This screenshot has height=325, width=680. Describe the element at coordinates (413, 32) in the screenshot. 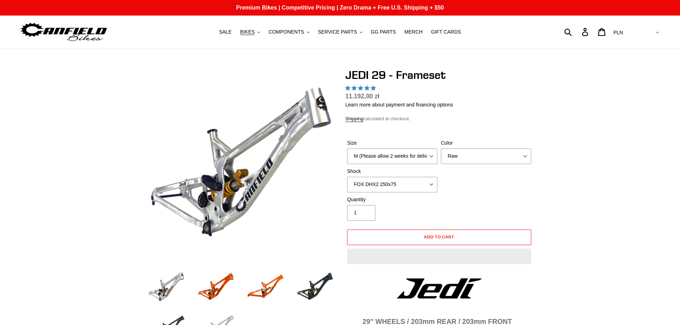

I see `span: MERCH` at that location.